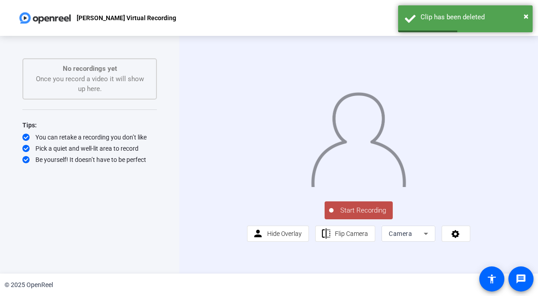  I want to click on div: Once you record a video it will show up here., so click(90, 79).